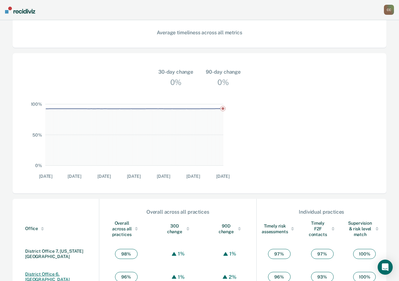  I want to click on div: 30D change, so click(179, 228).